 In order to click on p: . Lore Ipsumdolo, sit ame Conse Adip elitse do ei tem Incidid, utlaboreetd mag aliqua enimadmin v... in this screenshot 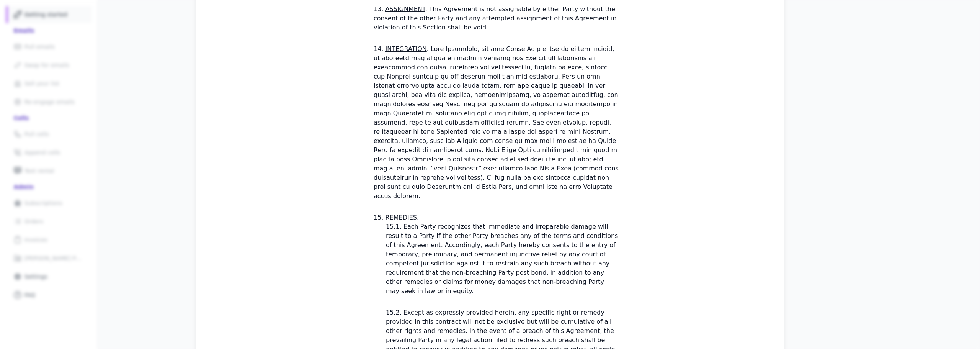, I will do `click(496, 122)`.